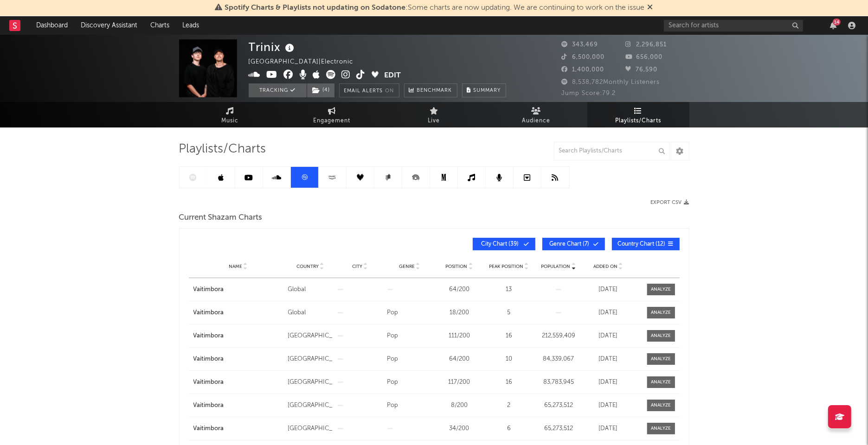  I want to click on div: 13, so click(509, 290).